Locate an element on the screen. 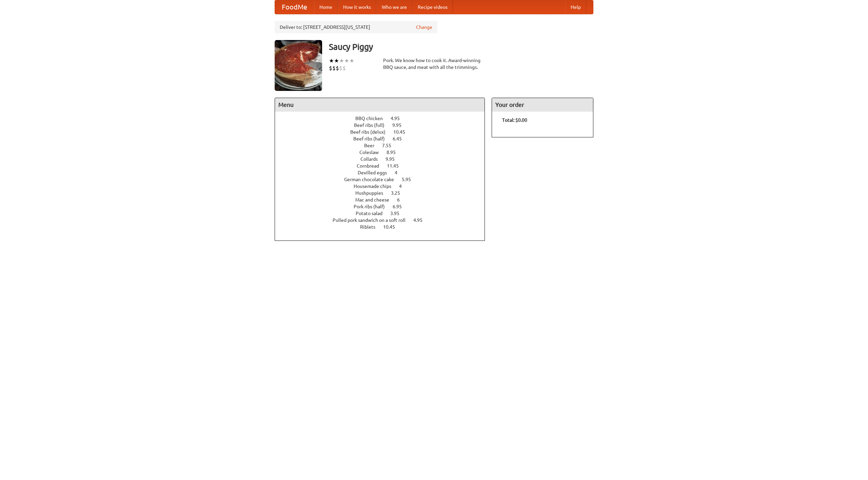 This screenshot has height=480, width=868. a: Pulled pork sandwich on a soft roll 4.95 is located at coordinates (384, 220).